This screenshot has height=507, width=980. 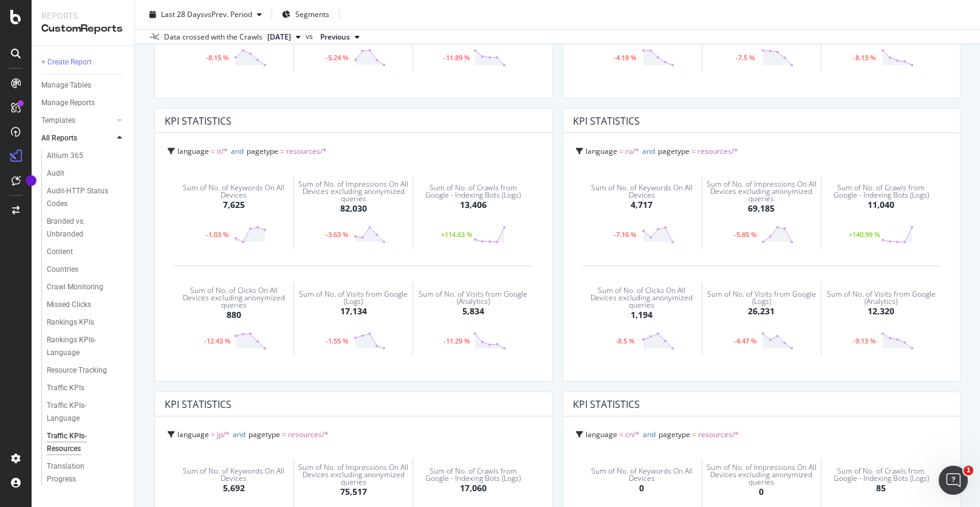 What do you see at coordinates (354, 492) in the screenshot?
I see `div: 75,517` at bounding box center [354, 492].